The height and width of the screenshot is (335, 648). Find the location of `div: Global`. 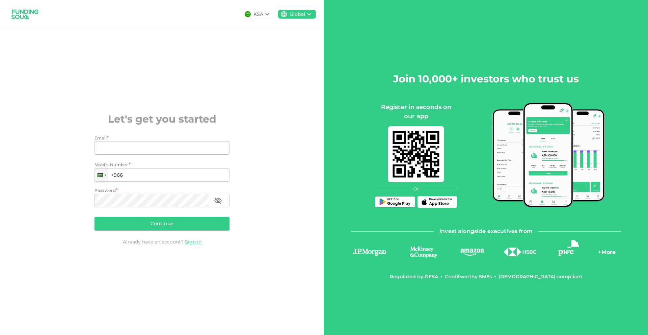

div: Global is located at coordinates (297, 14).